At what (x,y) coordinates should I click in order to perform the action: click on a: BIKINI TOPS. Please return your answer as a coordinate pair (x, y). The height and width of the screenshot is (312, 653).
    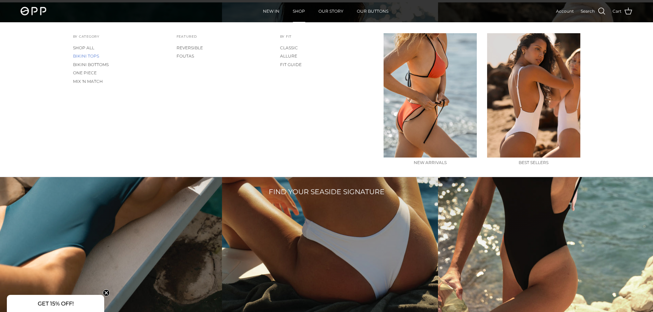
    Looking at the image, I should click on (120, 56).